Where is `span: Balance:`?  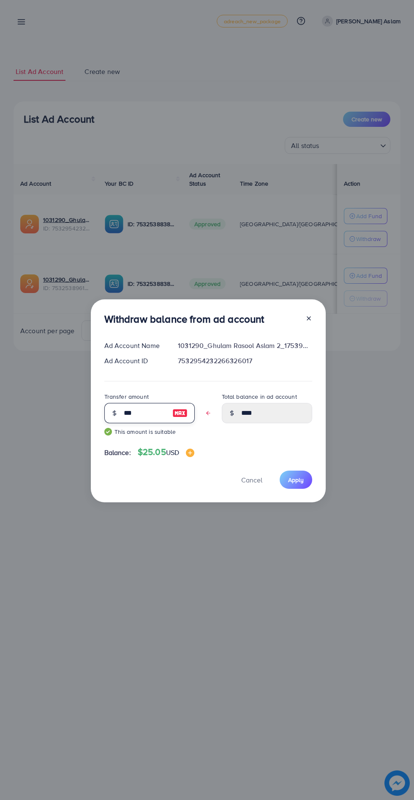
span: Balance: is located at coordinates (118, 452).